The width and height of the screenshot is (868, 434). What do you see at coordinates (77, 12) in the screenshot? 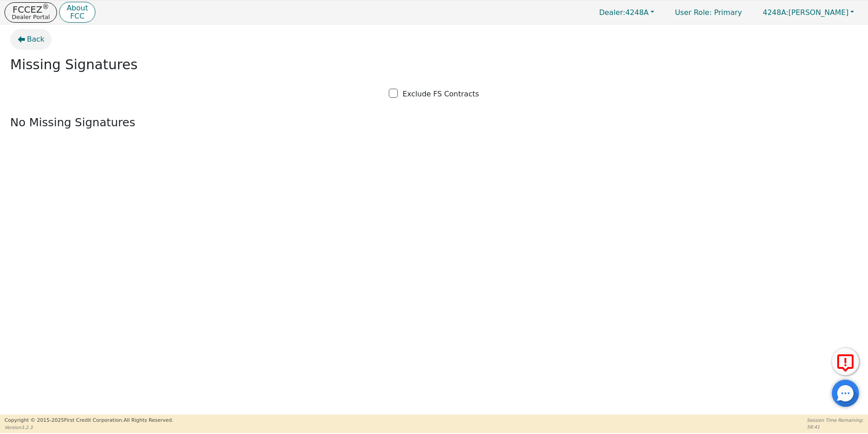
I see `a: AboutFCC` at bounding box center [77, 12].